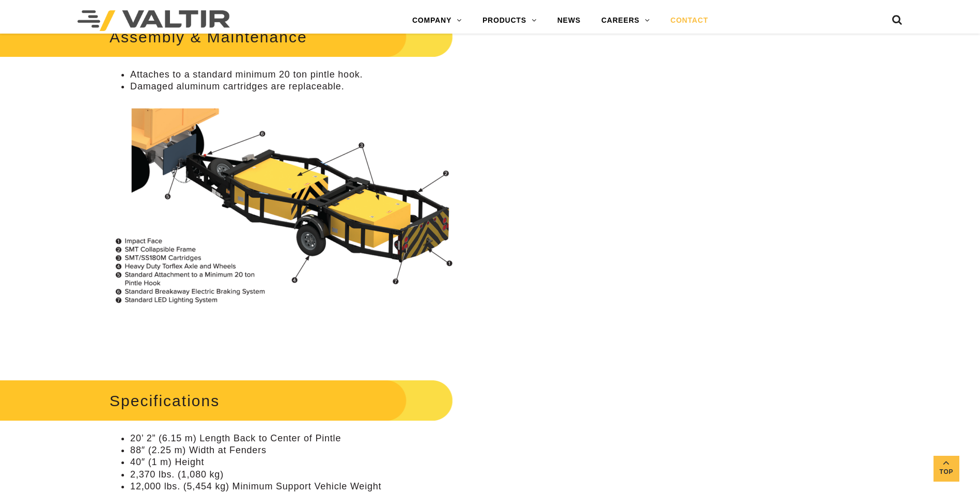 This screenshot has width=980, height=493. Describe the element at coordinates (437, 21) in the screenshot. I see `a: COMPANY` at that location.